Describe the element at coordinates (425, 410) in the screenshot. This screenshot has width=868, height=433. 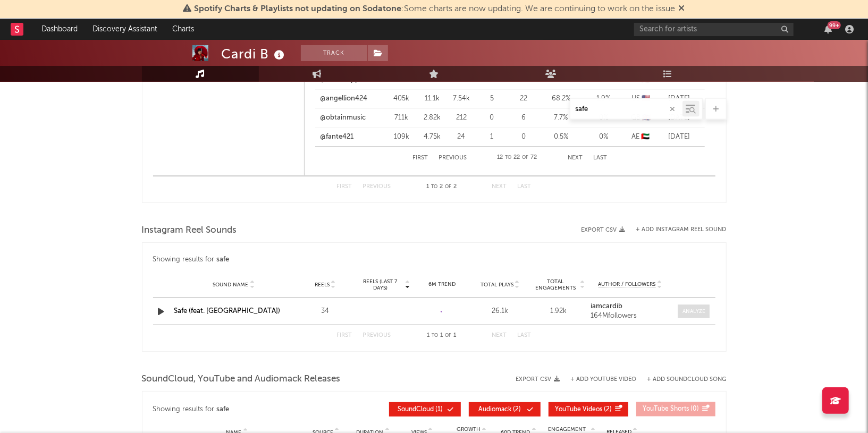
I see `button: SoundCloud(1)` at that location.